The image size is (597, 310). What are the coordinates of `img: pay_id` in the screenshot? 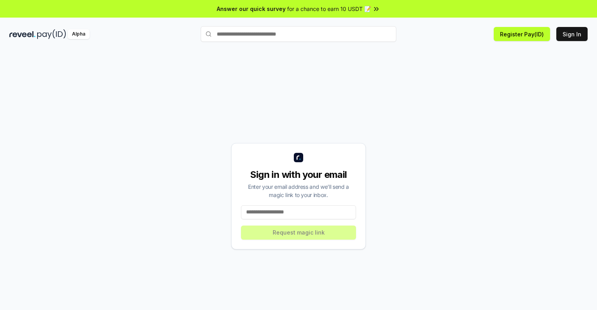 It's located at (52, 34).